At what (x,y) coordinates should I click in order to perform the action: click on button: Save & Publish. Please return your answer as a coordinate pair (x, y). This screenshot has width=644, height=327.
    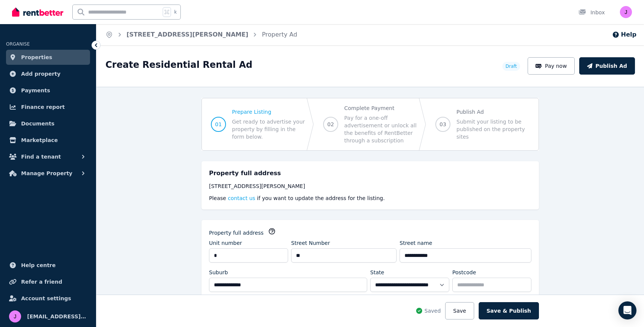
    Looking at the image, I should click on (509, 311).